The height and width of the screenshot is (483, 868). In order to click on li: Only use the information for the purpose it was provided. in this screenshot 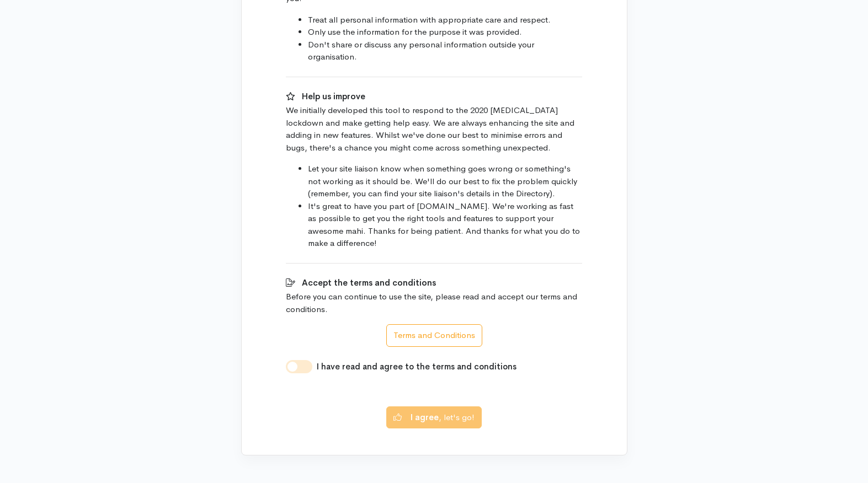, I will do `click(445, 32)`.